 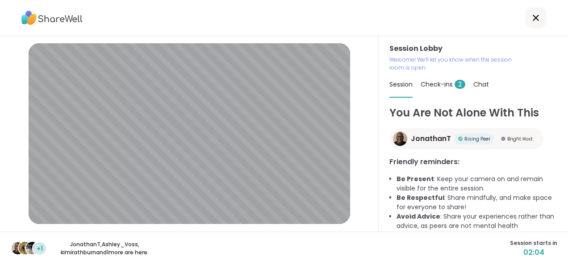 What do you see at coordinates (477, 226) in the screenshot?
I see `li: : Share your experiences rather than advice, as peers are not mental health professionals.` at bounding box center [477, 226].